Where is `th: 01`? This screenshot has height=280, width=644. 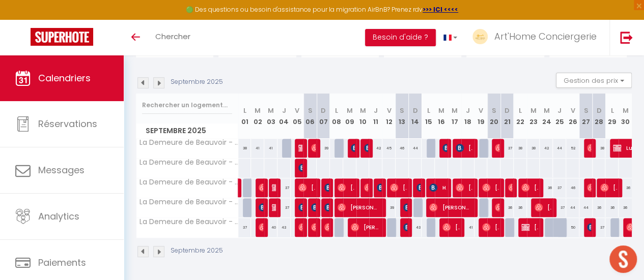
th: 01 is located at coordinates (245, 116).